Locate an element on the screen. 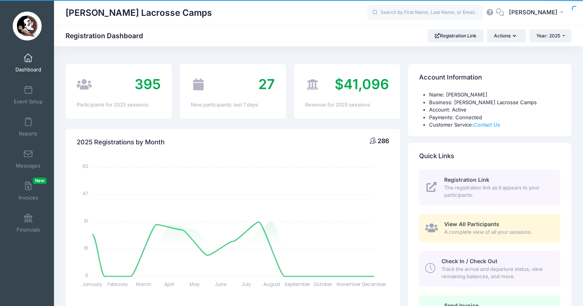  tspan: October is located at coordinates (323, 284).